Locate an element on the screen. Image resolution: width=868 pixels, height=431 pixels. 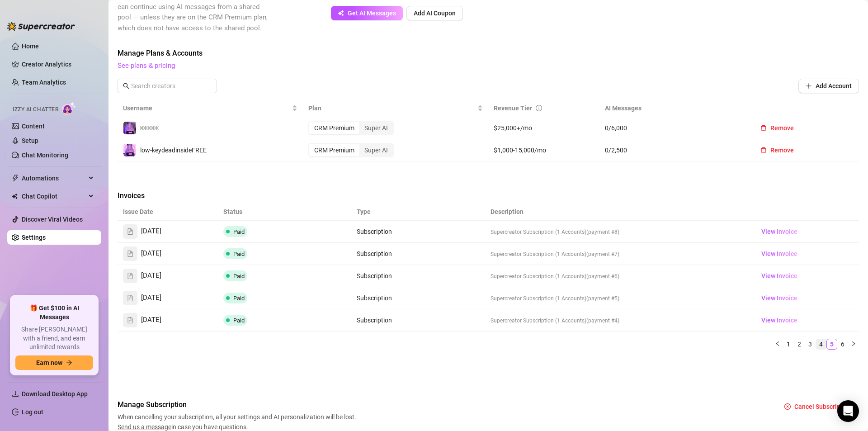
span: (payment #8) is located at coordinates (603, 232).